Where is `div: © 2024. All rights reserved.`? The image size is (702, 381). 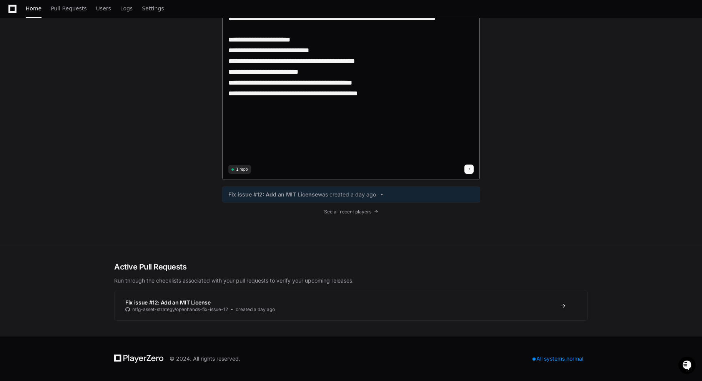
div: © 2024. All rights reserved. is located at coordinates (205, 359).